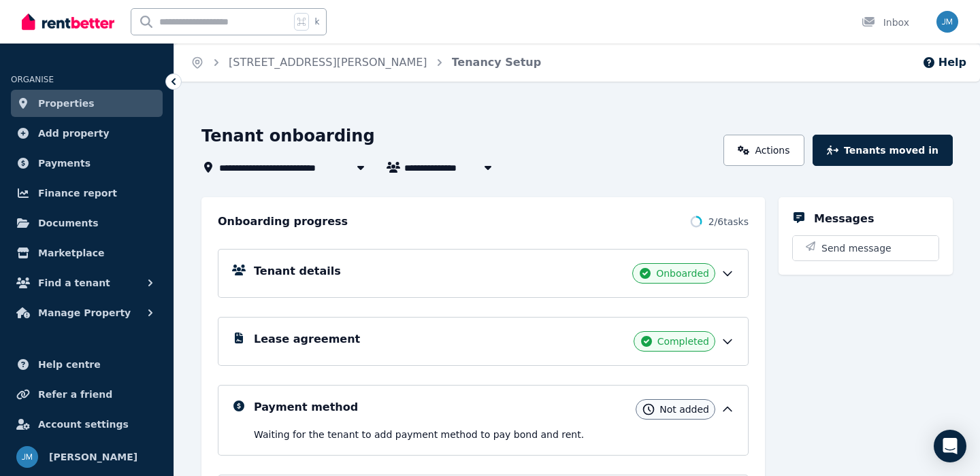  I want to click on h5: Messages, so click(844, 219).